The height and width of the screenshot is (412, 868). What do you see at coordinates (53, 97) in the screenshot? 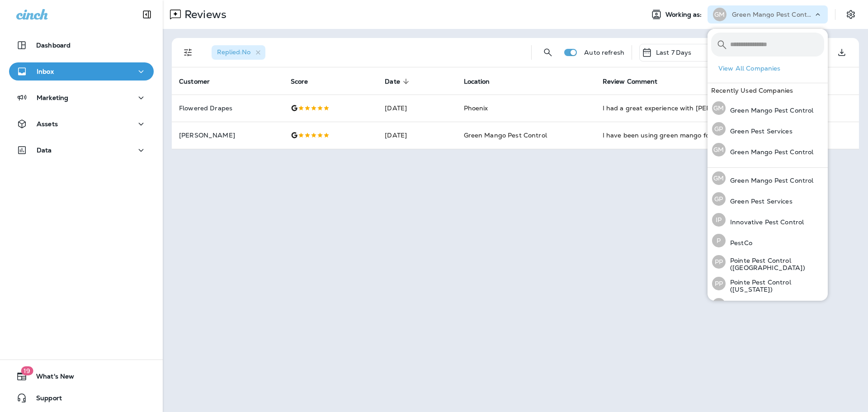
I see `p: Marketing` at bounding box center [53, 97].